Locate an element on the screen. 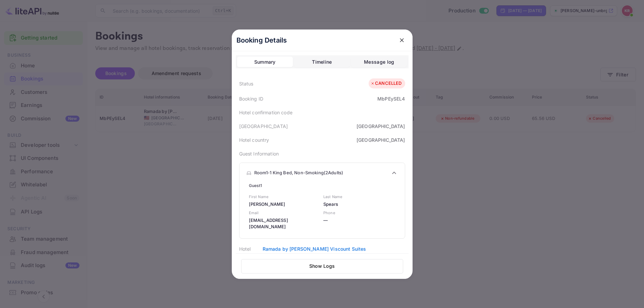  p: Spears is located at coordinates (359, 205).